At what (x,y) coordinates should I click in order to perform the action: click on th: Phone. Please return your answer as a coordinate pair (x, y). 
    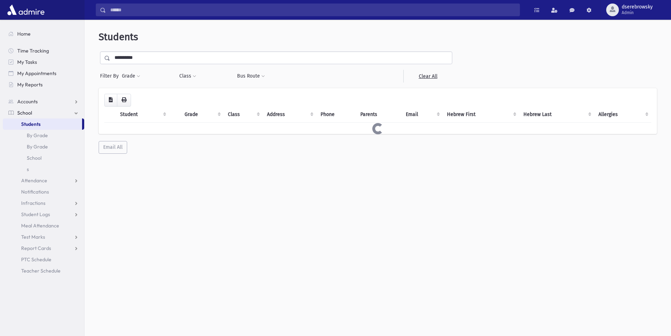
    Looking at the image, I should click on (336, 114).